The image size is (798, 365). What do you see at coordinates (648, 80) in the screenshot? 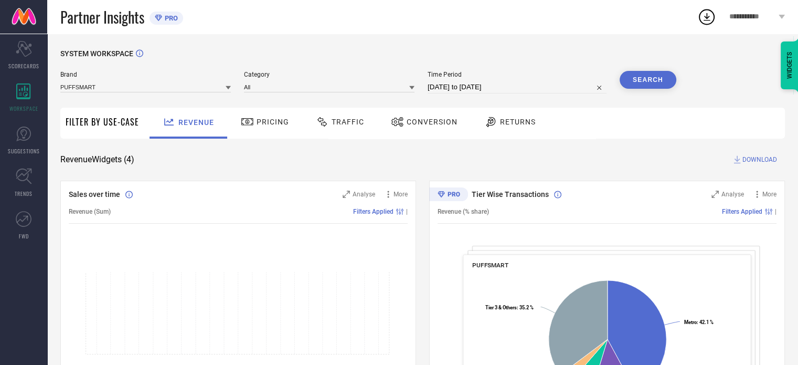
I see `button: Search` at bounding box center [648, 80].